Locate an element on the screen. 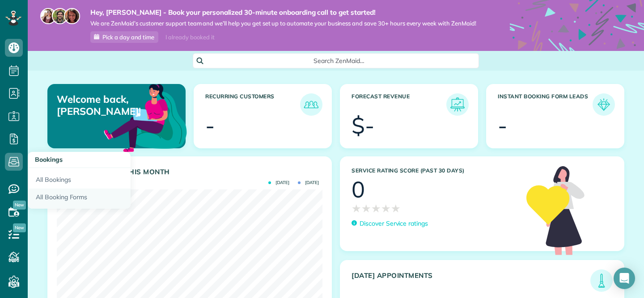 The image size is (644, 298). a: All Bookings is located at coordinates (79, 178).